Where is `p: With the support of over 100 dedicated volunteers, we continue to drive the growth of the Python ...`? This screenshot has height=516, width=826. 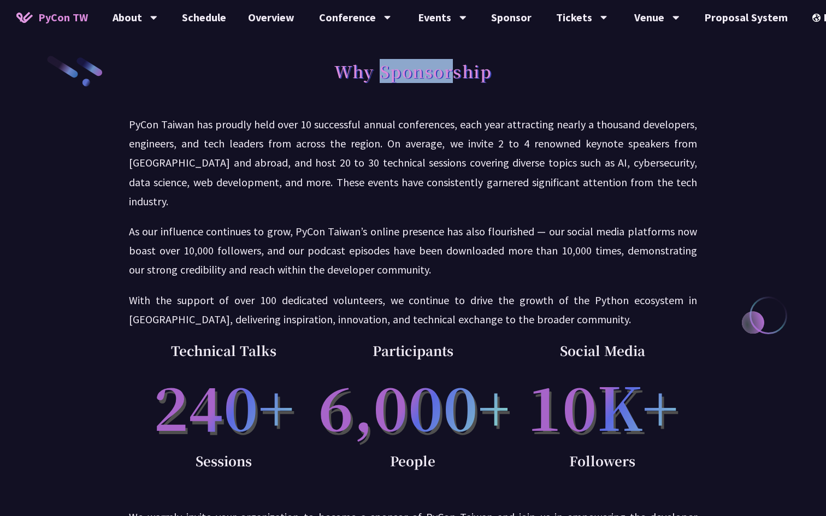 p: With the support of over 100 dedicated volunteers, we continue to drive the growth of the Python ... is located at coordinates (413, 310).